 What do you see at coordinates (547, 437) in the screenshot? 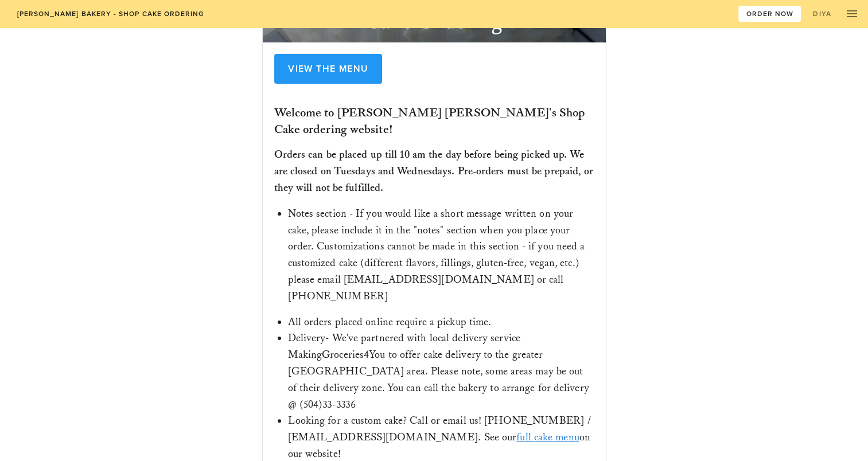
I see `a: full cake menu` at bounding box center [547, 437].